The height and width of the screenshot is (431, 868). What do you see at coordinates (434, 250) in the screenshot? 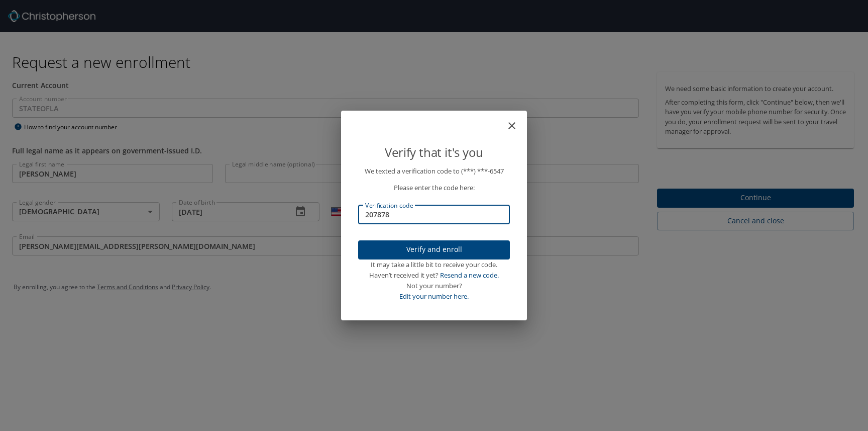
I see `button: Verify and enroll` at bounding box center [434, 250].